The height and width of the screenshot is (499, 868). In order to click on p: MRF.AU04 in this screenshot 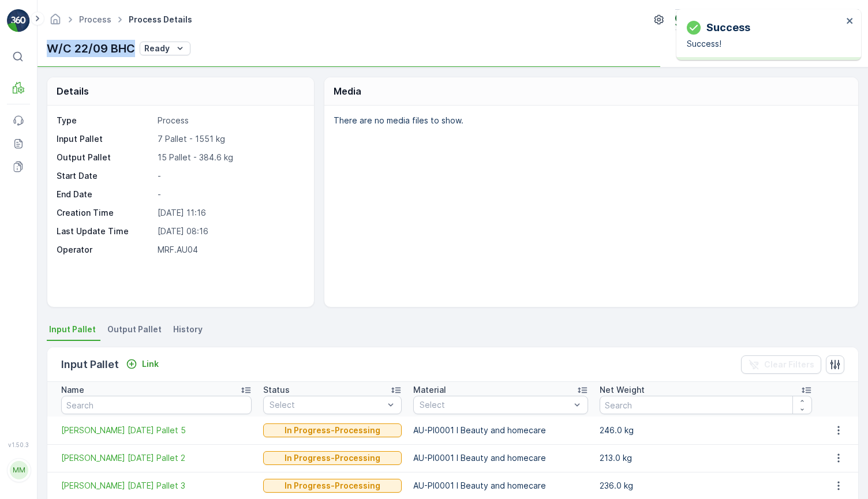, I will do `click(230, 250)`.